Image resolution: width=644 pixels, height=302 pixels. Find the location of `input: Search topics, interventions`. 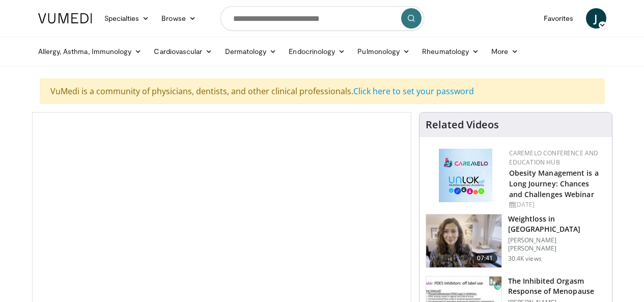

input: Search topics, interventions is located at coordinates (323, 18).